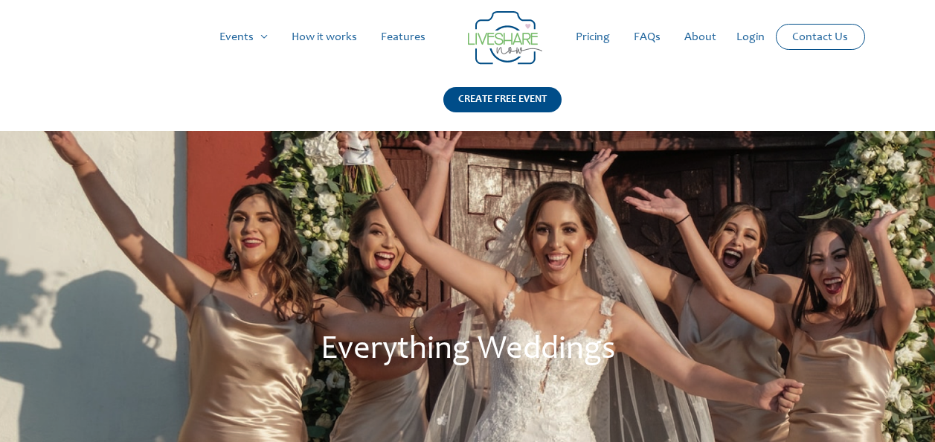 This screenshot has width=935, height=442. I want to click on a: Contact Us, so click(820, 36).